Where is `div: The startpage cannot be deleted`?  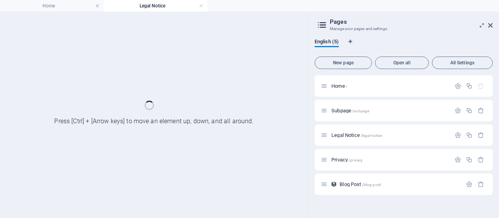
div: The startpage cannot be deleted is located at coordinates (481, 86).